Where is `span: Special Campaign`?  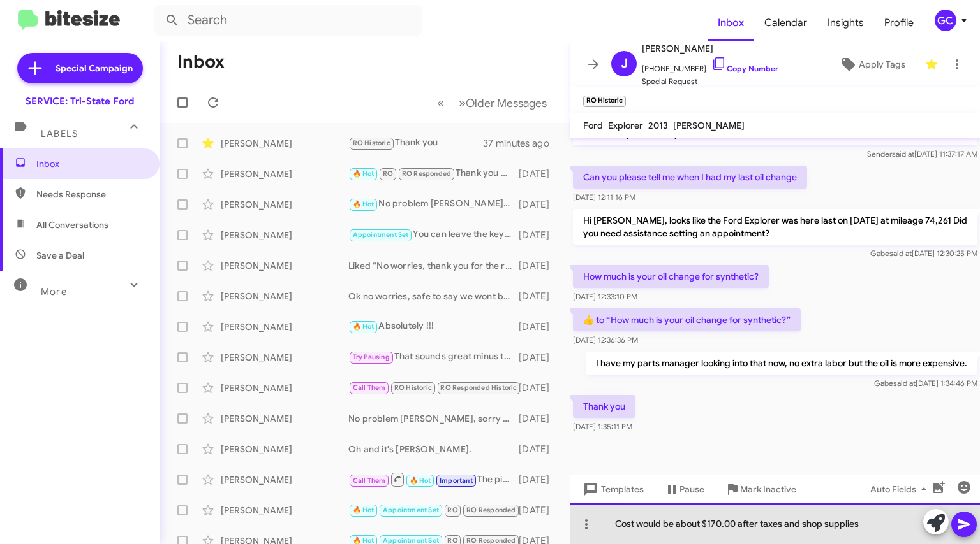 span: Special Campaign is located at coordinates (94, 68).